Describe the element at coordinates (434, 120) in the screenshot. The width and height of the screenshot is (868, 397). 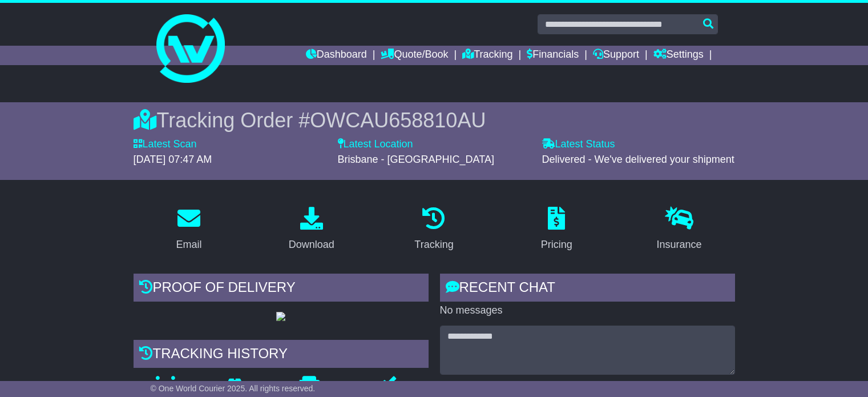
I see `div: Tracking Order #` at that location.